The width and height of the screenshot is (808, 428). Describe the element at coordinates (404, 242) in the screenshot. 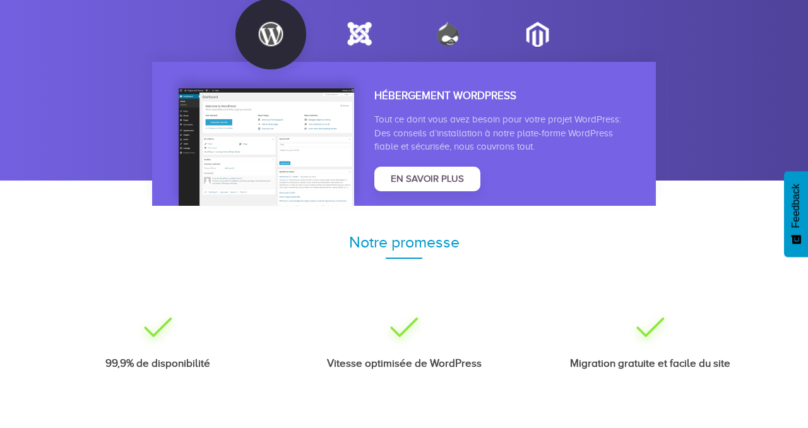

I see `div: Notre promesse` at that location.